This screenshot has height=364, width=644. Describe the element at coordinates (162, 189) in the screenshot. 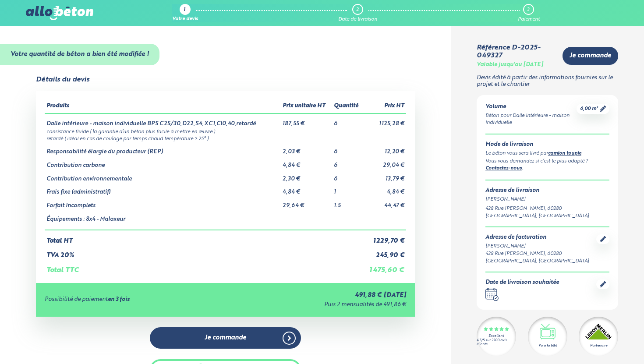

I see `td: Frais fixe (administratif)` at that location.